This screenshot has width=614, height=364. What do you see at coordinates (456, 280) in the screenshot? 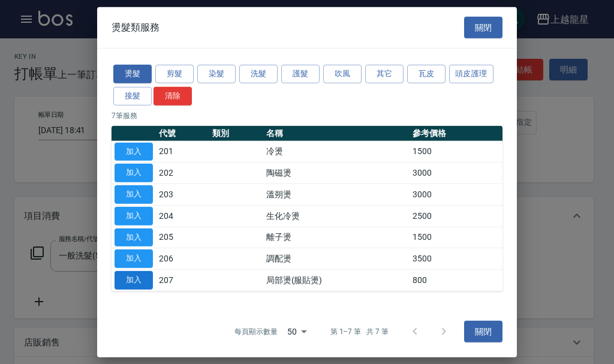
I see `td: 800` at bounding box center [456, 280].